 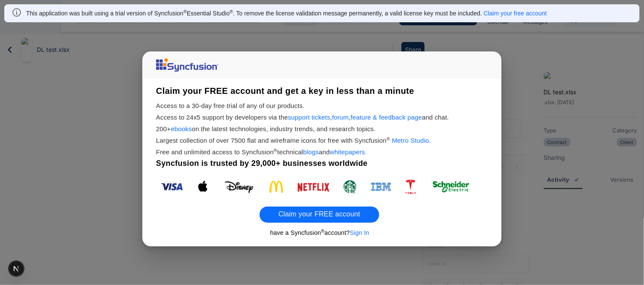 What do you see at coordinates (187, 65) in the screenshot?
I see `img: svg+xml;base64,PHN2ZyB3aWR0aD0iMTQ2IiBoZWlnaHQ9IjMyIiB2aWV3Qm94PSIwIDAgMTQ2IDMyIiBmaWxsPSJub25lIi...` at bounding box center [187, 65].